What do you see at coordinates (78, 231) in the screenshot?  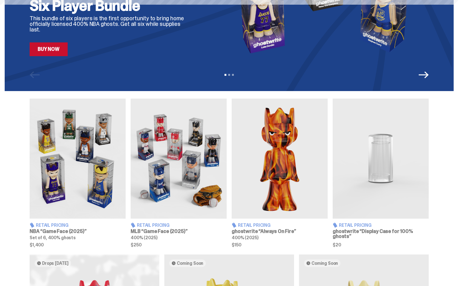 I see `h3: NBA “Game Face (2025)”` at bounding box center [78, 231].